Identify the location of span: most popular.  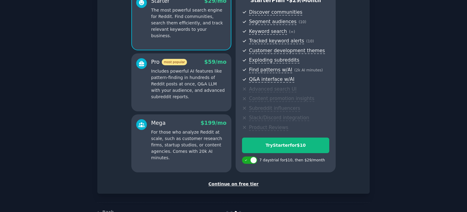
(175, 62).